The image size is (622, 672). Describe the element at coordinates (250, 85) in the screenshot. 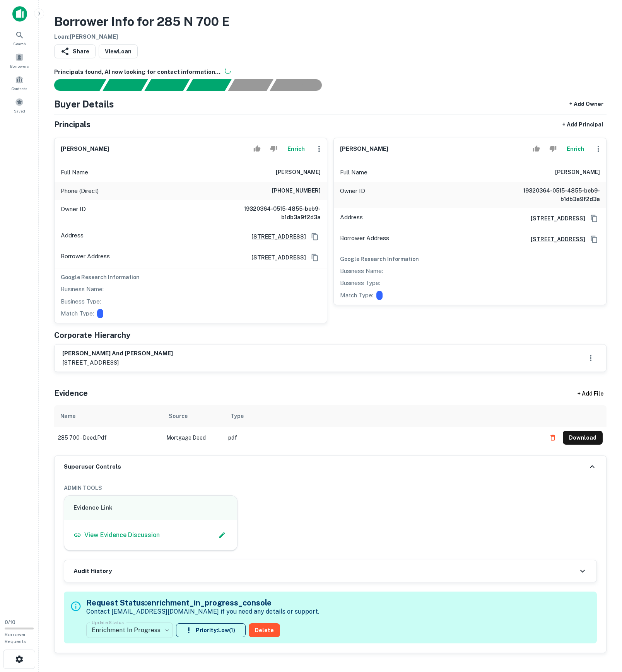

I see `div: Principals found, still searching for contact information. This may take time...` at that location.